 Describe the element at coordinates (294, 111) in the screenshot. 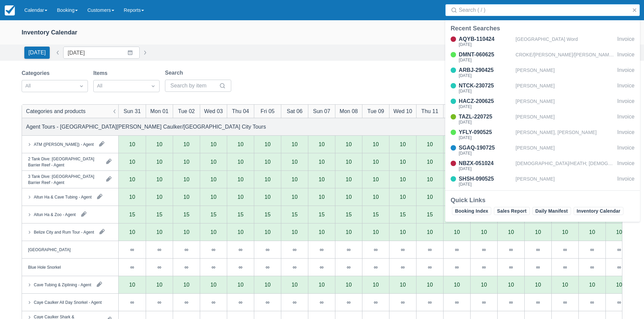

I see `div: Sat 06` at that location.